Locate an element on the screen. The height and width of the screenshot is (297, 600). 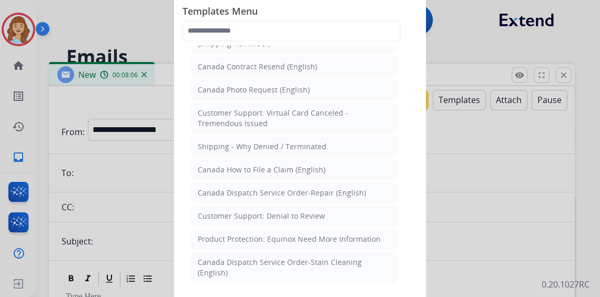
div: Customer Support: Virtual Card Canceled -Tremendous Issued is located at coordinates (294, 118).